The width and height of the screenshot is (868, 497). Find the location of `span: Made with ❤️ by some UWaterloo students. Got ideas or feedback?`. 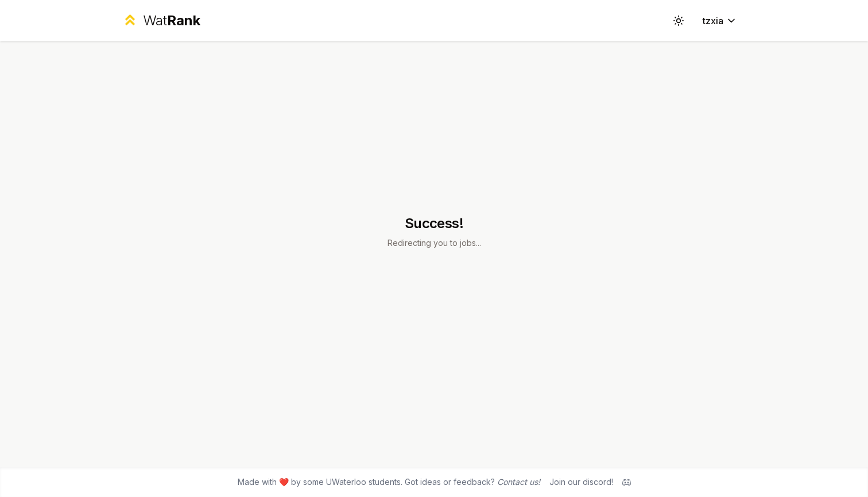

span: Made with ❤️ by some UWaterloo students. Got ideas or feedback? is located at coordinates (389, 482).